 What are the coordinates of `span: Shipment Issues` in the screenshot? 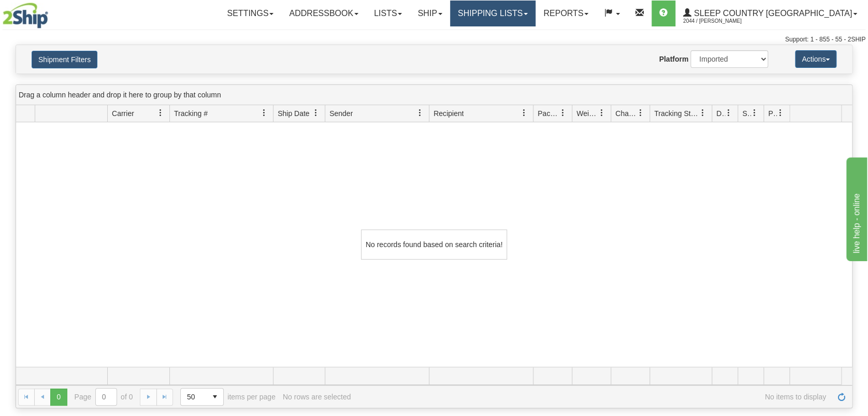 It's located at (747, 113).